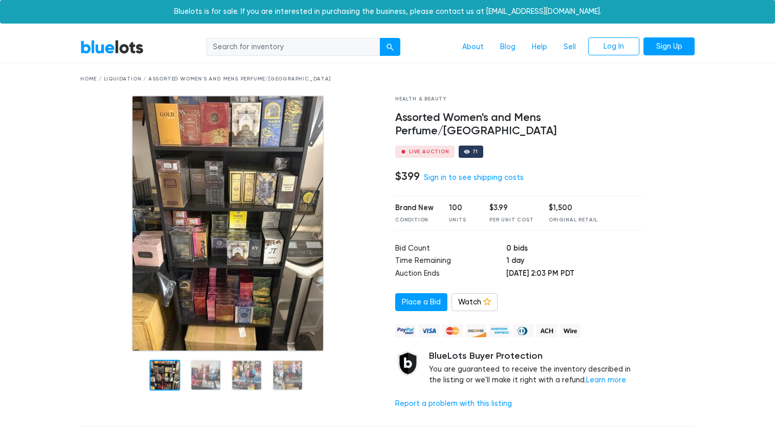 Image resolution: width=775 pixels, height=430 pixels. What do you see at coordinates (228, 223) in the screenshot?
I see `img: 64e6c136-5566-45ee-b66b-d6d495223013-1759092832.jpg` at bounding box center [228, 223].